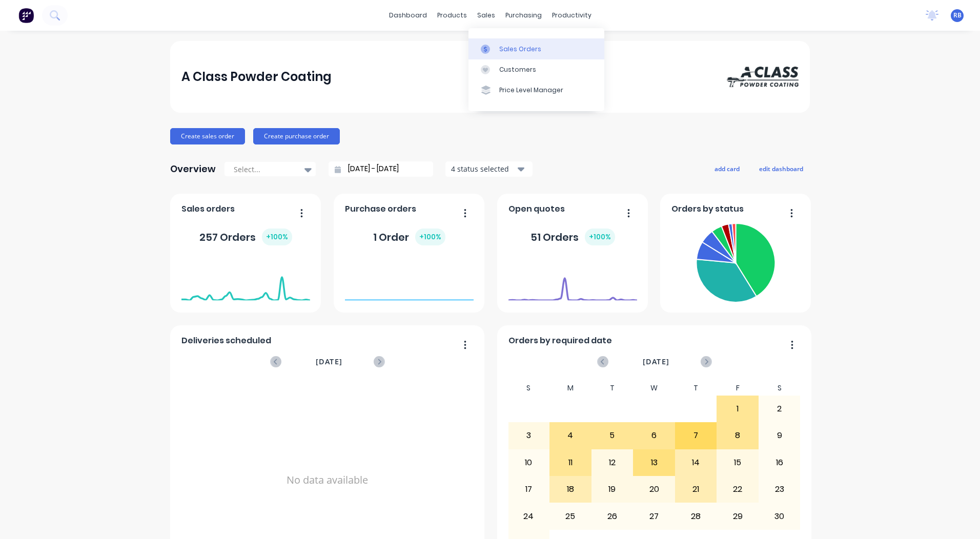  What do you see at coordinates (529, 463) in the screenshot?
I see `div: 10` at bounding box center [529, 463].